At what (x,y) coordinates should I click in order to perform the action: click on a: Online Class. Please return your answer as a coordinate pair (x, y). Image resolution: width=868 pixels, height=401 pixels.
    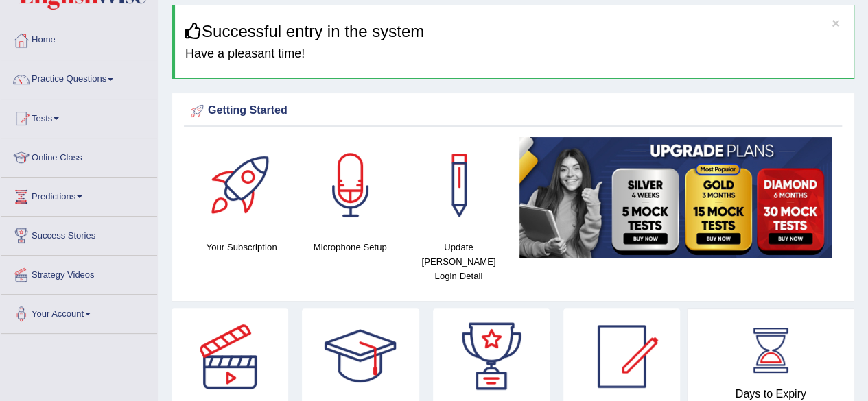
    Looking at the image, I should click on (79, 155).